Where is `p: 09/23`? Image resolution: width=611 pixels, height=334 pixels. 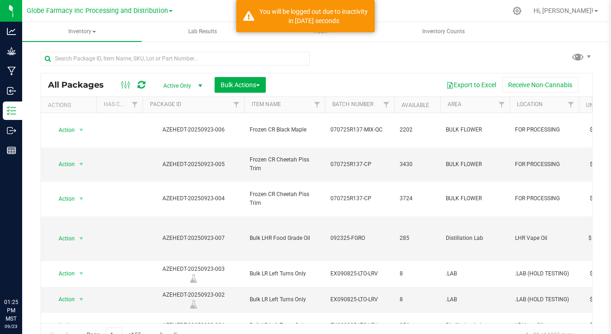 p: 09/23 is located at coordinates (11, 326).